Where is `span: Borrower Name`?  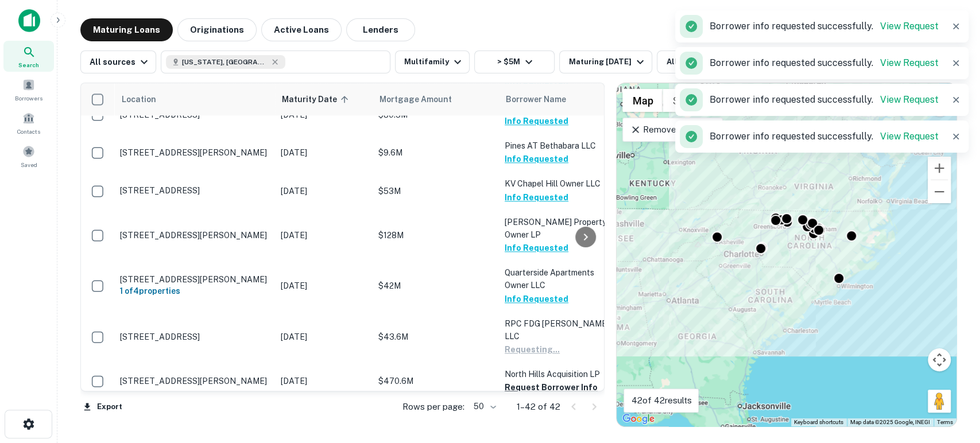 span: Borrower Name is located at coordinates (536, 99).